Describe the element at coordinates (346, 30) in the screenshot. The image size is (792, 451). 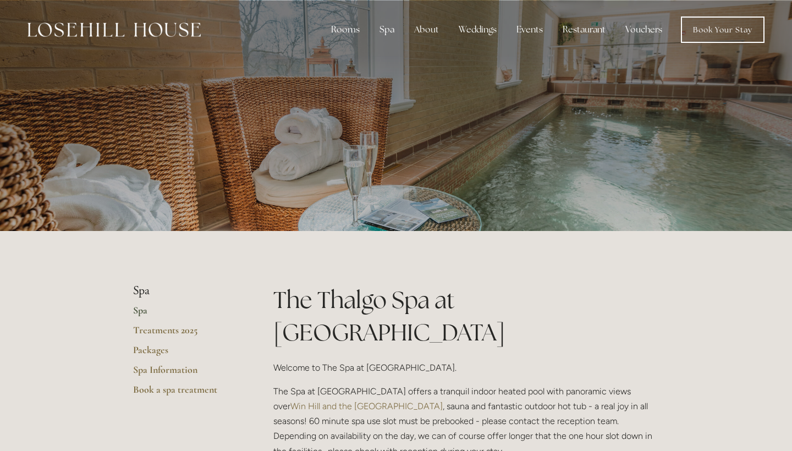
I see `div: Rooms` at that location.